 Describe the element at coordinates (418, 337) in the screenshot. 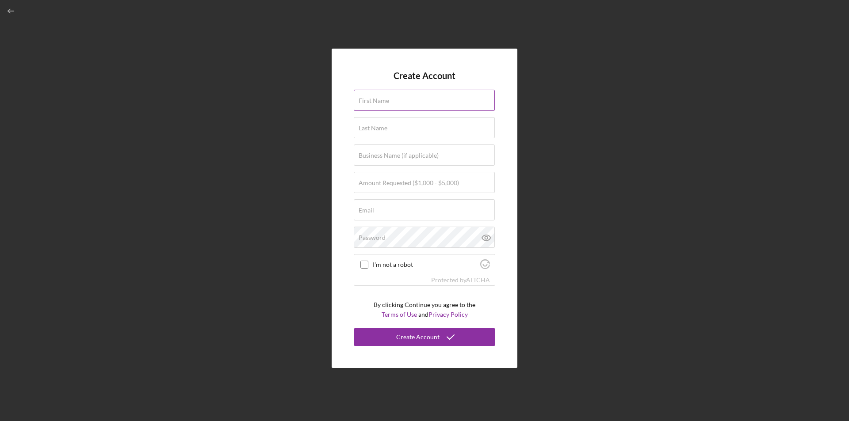

I see `div: Create Account` at that location.